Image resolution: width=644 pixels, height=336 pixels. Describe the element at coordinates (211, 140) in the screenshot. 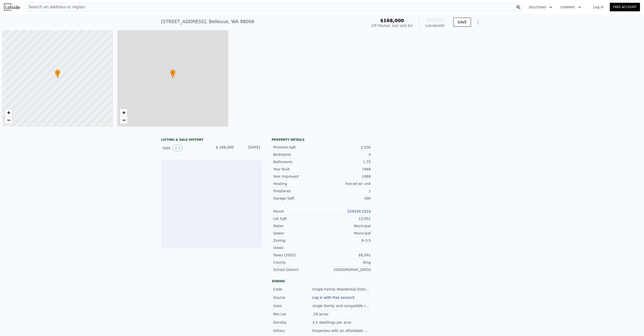

I see `div: LISTING & SALE HISTORY` at that location.